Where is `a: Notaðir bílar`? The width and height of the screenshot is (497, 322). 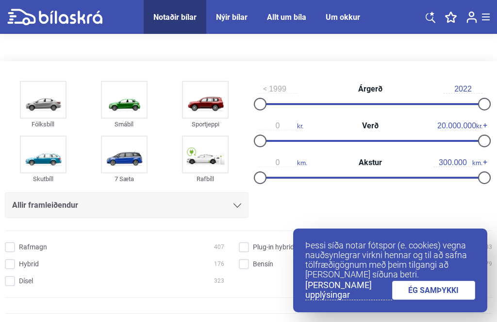
a: Notaðir bílar is located at coordinates (175, 17).